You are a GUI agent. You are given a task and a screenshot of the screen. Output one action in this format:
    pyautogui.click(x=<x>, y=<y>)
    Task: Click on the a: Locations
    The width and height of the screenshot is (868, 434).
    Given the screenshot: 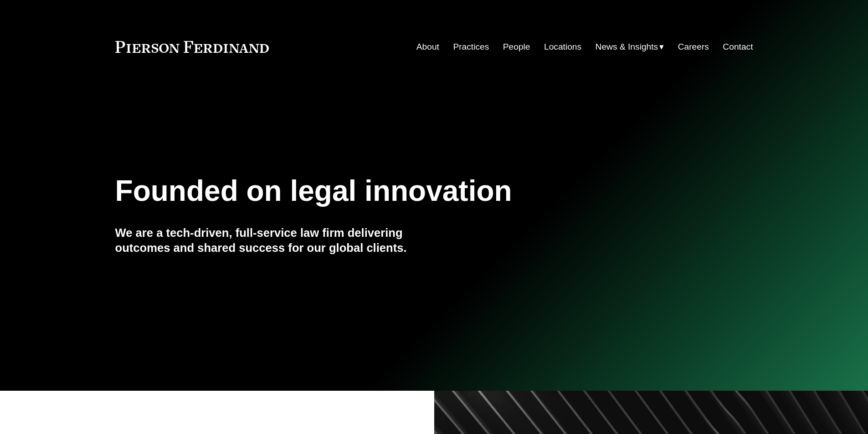 What is the action you would take?
    pyautogui.click(x=563, y=47)
    